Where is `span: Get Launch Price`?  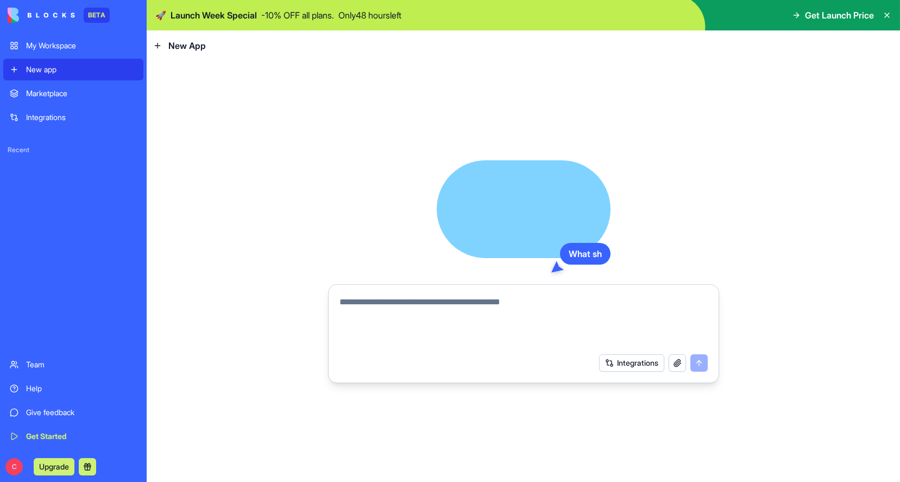
span: Get Launch Price is located at coordinates (840, 15).